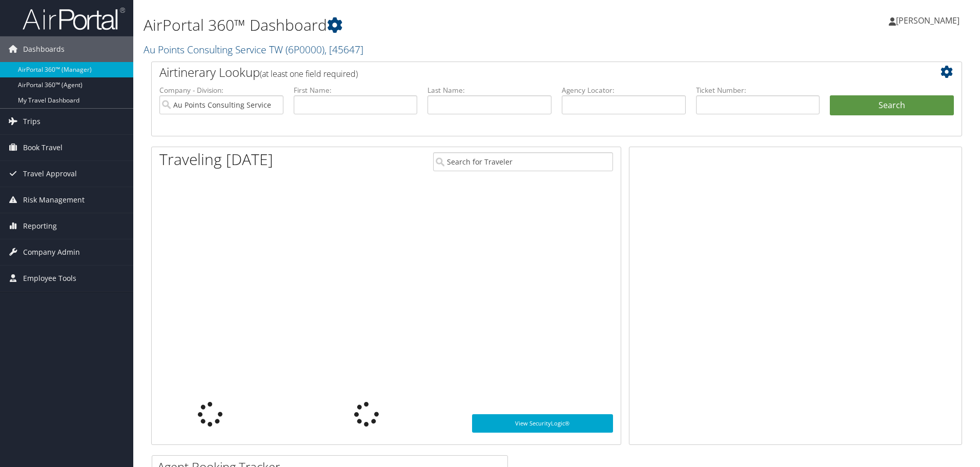 The image size is (980, 467). I want to click on span: Dashboards, so click(44, 49).